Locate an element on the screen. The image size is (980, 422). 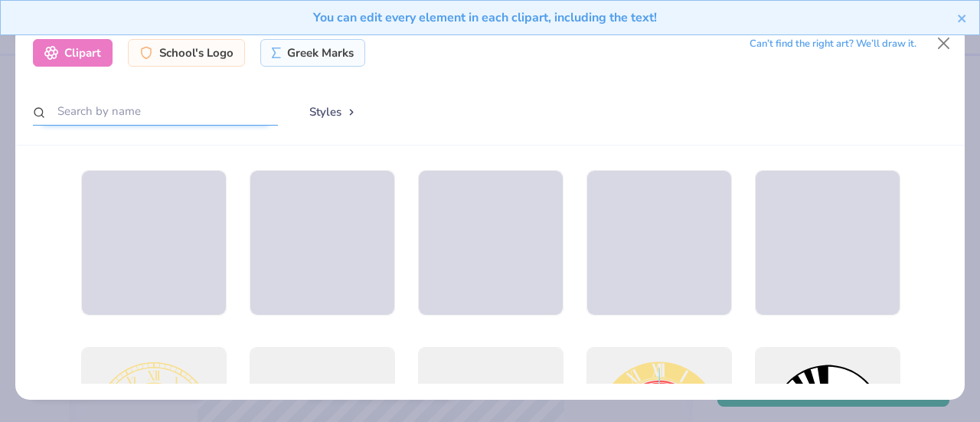
button: close is located at coordinates (962, 18).